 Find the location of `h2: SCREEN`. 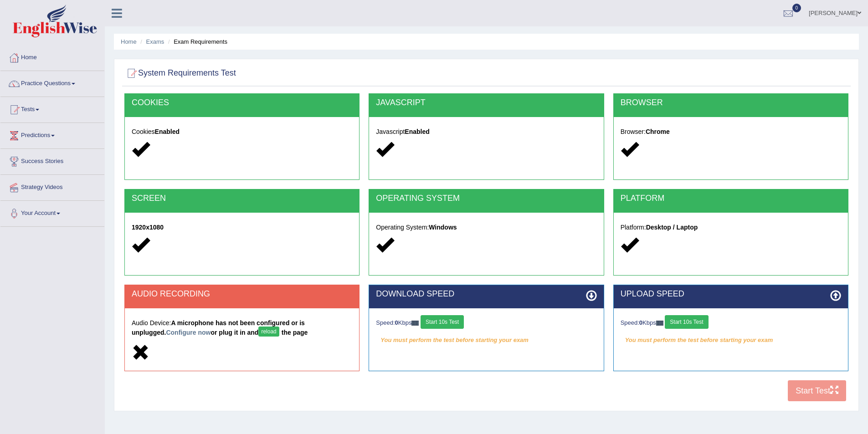

h2: SCREEN is located at coordinates (242, 199).